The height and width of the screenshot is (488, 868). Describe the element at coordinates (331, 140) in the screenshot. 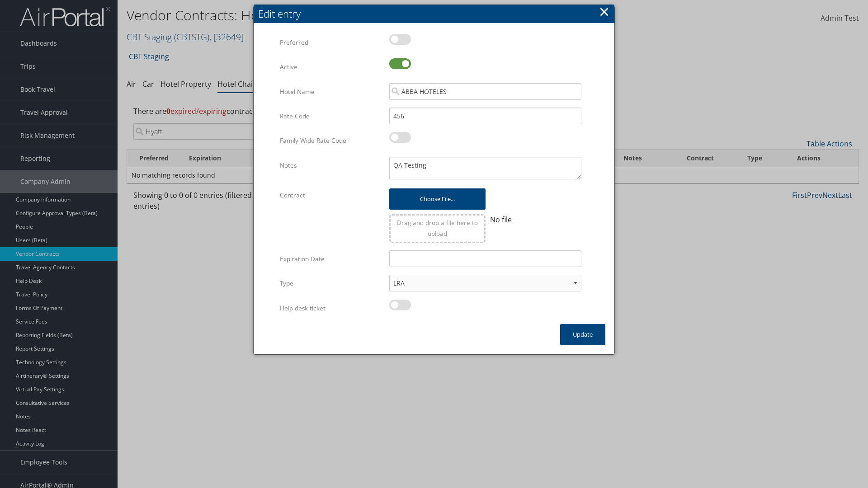

I see `label: Family Wide Rate Code` at that location.